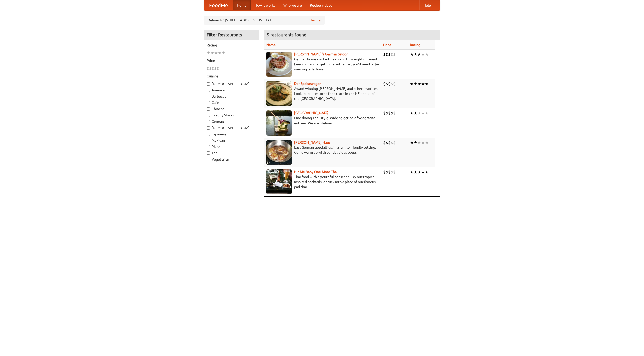 This screenshot has height=356, width=644. I want to click on a: Name, so click(271, 45).